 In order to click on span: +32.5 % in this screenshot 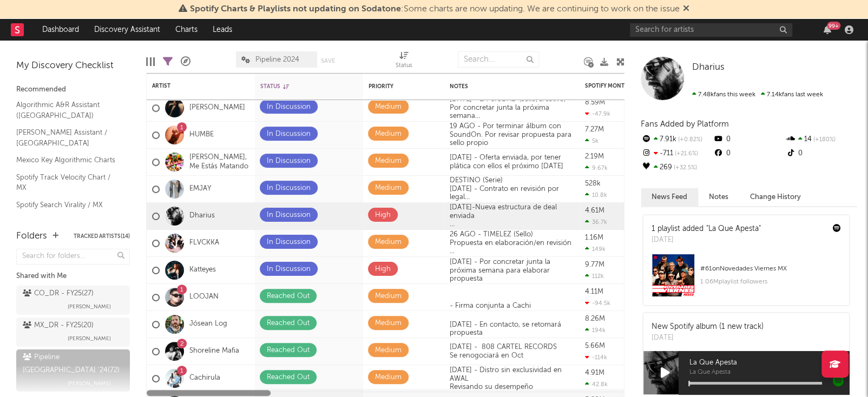, I will do `click(685, 167)`.